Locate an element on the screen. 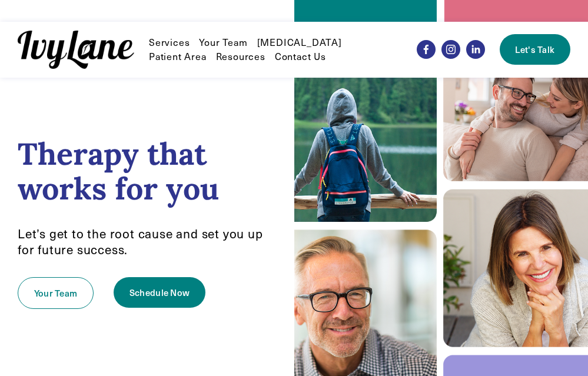 The width and height of the screenshot is (588, 376). a: Patient Area is located at coordinates (177, 57).